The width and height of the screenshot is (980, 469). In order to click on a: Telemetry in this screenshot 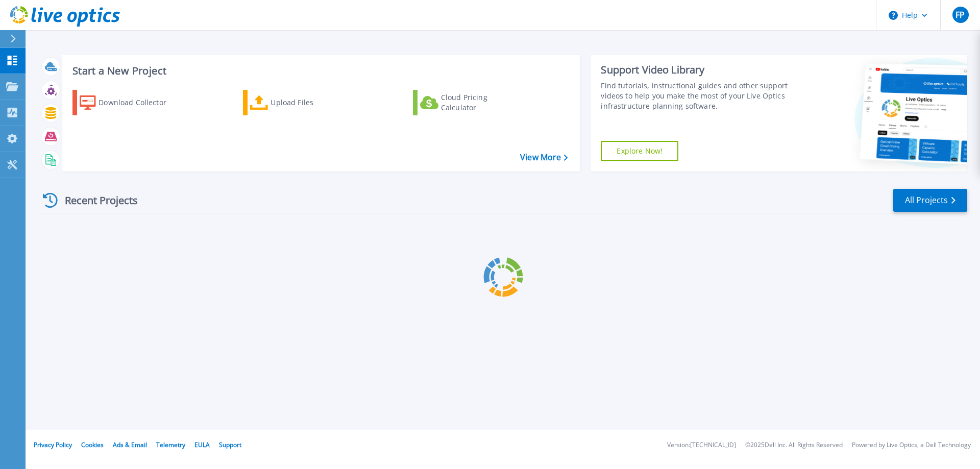, I will do `click(170, 444)`.